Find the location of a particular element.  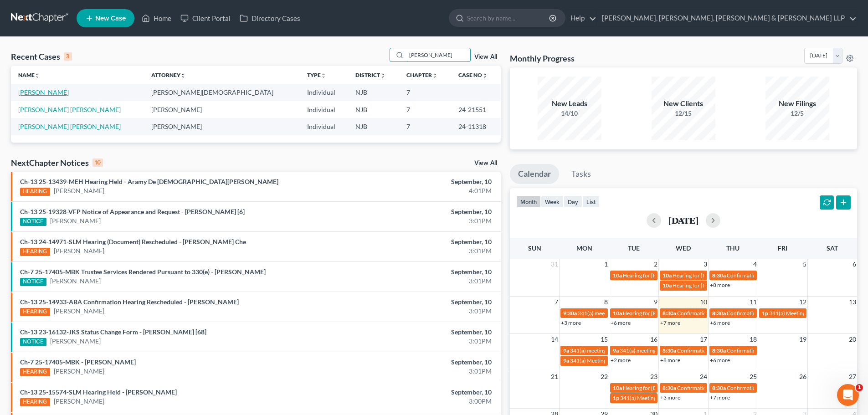

td: 24-21551 is located at coordinates (476, 110).